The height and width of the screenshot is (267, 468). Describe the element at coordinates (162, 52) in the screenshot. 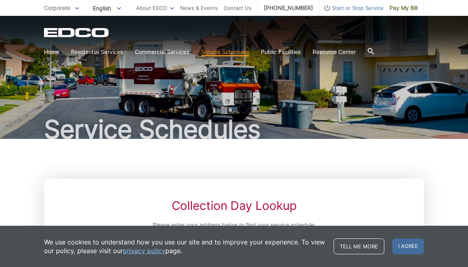

I see `a: Commercial Services` at that location.